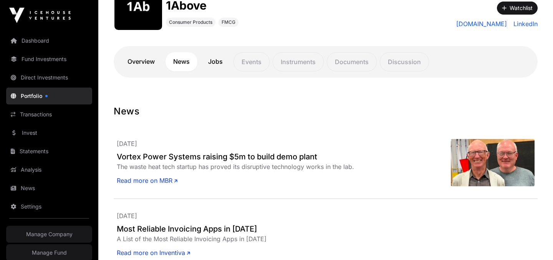 Image resolution: width=553 pixels, height=260 pixels. I want to click on div: Chat Widget, so click(534, 242).